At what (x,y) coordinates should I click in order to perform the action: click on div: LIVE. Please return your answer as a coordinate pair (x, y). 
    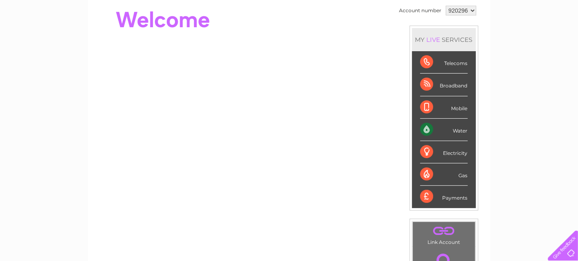
    Looking at the image, I should click on (434, 39).